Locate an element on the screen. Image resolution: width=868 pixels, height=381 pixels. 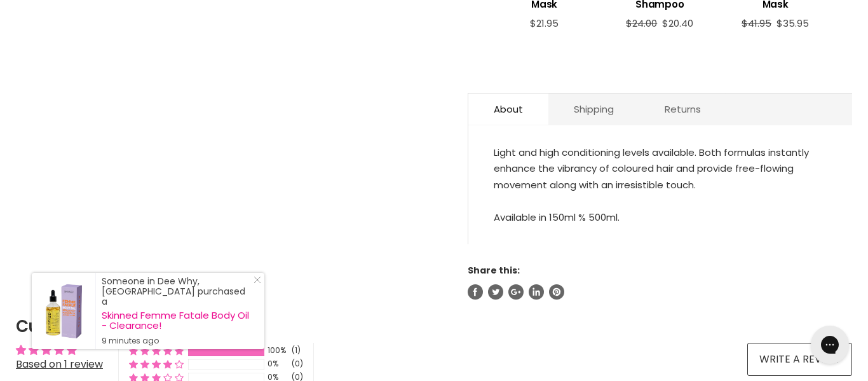
a: Based on 1 review is located at coordinates (59, 364).